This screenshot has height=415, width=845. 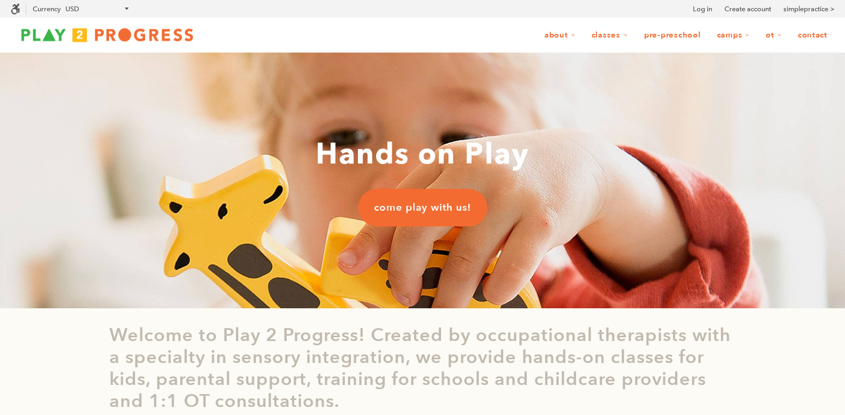 I want to click on a: Camps, so click(x=733, y=35).